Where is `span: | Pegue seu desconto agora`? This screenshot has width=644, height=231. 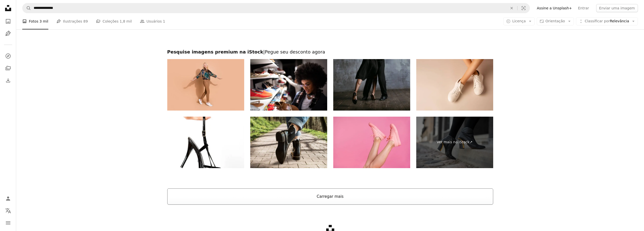
span: | Pegue seu desconto agora is located at coordinates (294, 52).